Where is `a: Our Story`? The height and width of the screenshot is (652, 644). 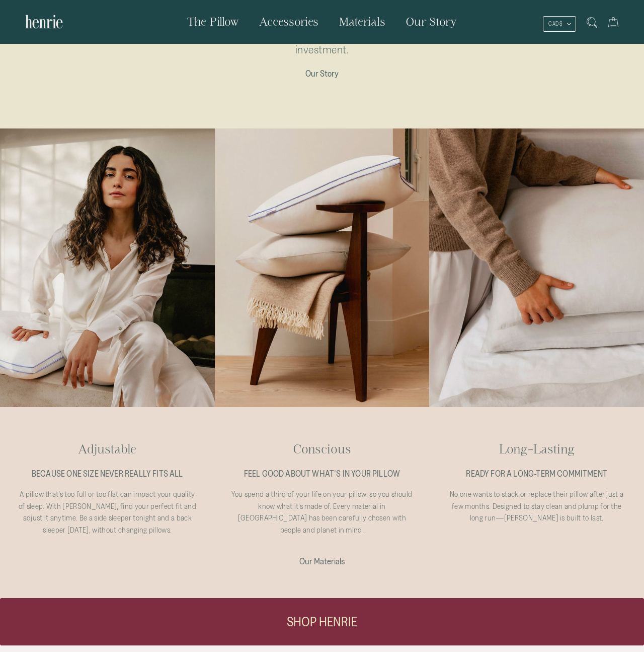 a: Our Story is located at coordinates (322, 73).